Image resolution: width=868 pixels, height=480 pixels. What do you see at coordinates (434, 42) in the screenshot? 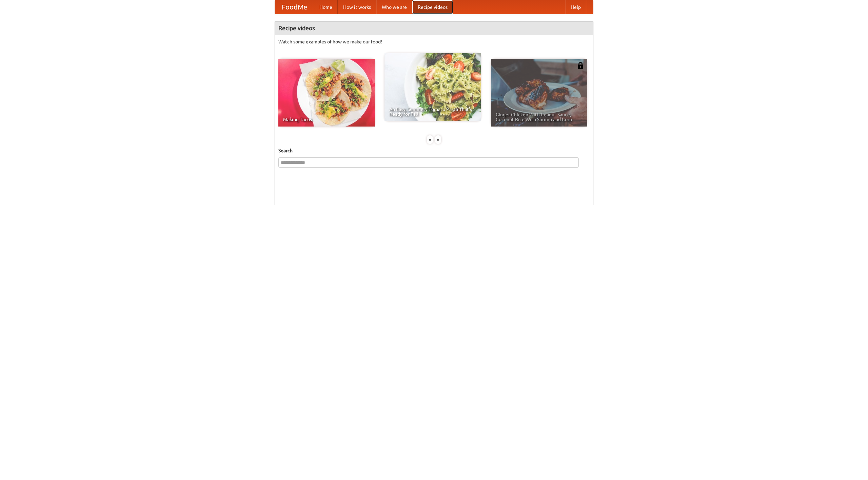
I see `p: Watch some examples of how we make our food!` at bounding box center [434, 42].